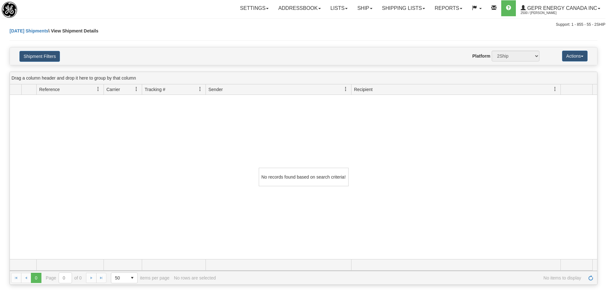 The width and height of the screenshot is (607, 290). I want to click on span: Page sizes drop down, so click(124, 278).